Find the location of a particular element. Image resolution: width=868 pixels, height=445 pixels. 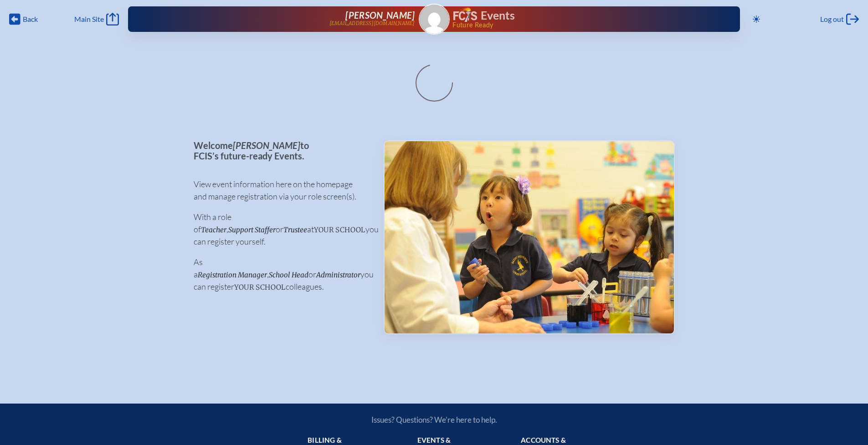

img: Events is located at coordinates (529, 237).